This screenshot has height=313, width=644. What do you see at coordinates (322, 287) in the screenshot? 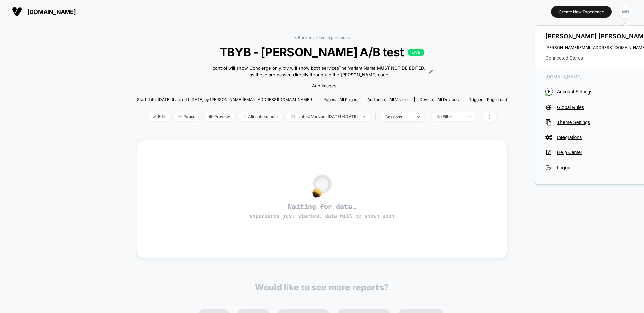
I see `p: Would like to see more reports?` at bounding box center [322, 287].